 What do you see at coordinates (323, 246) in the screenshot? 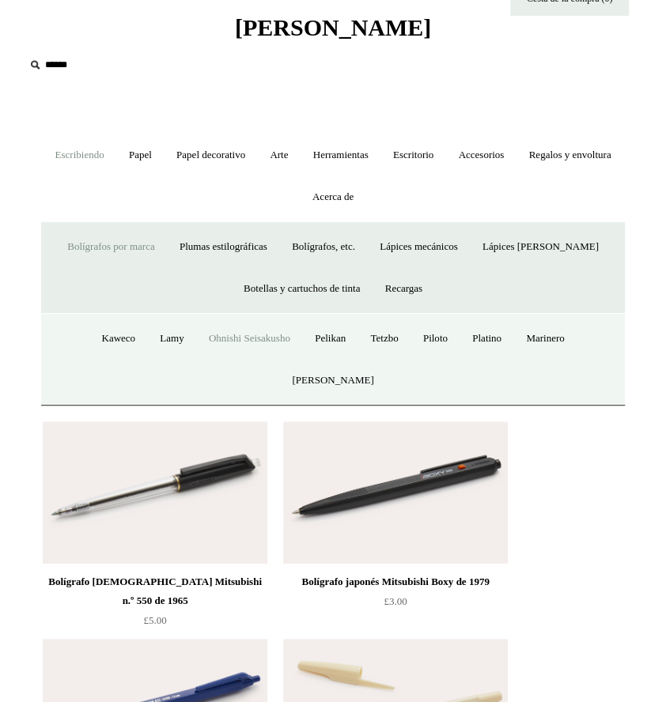
I see `font: Bolígrafos, etc.` at bounding box center [323, 246].